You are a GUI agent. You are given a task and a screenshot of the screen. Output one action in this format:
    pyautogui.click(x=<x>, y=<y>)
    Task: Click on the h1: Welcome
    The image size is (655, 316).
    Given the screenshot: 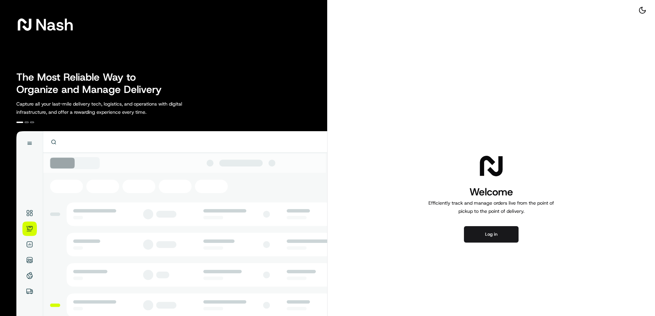 What is the action you would take?
    pyautogui.click(x=491, y=192)
    